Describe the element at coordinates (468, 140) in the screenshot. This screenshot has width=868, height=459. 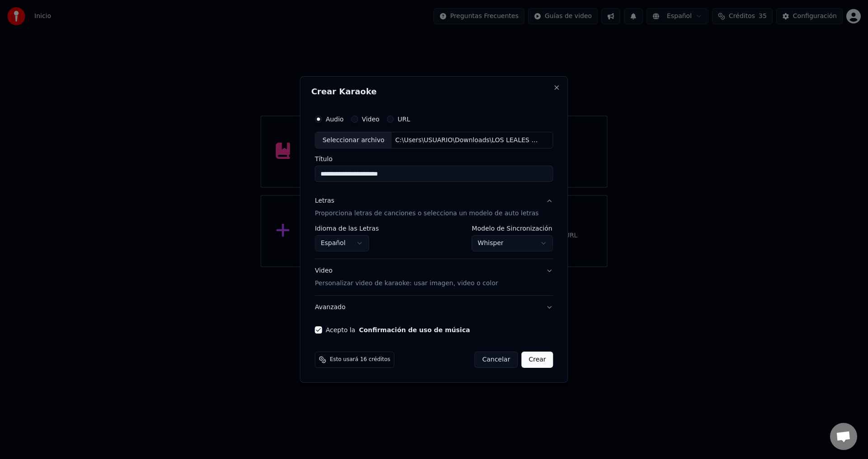
I see `div: C:\Users\USUARIO\Downloads\LOS LEALES DEL AMOR - MIX.mp3` at that location.